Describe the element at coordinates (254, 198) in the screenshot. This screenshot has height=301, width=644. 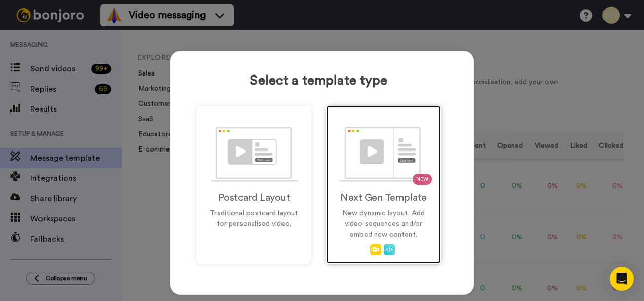
I see `h2: Postcard Layout` at that location.